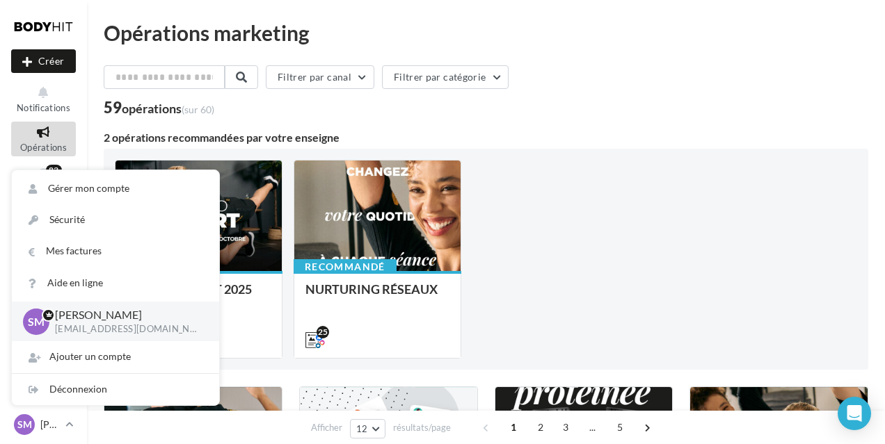  I want to click on span: Notifications, so click(43, 108).